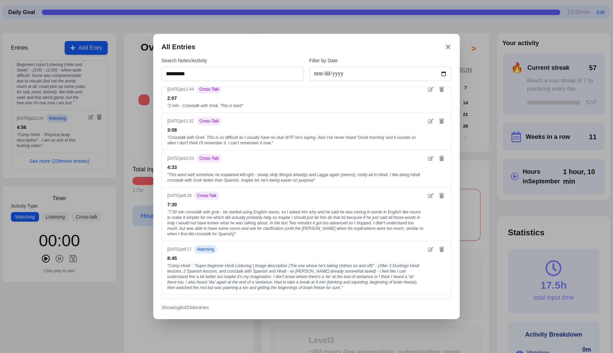  Describe the element at coordinates (296, 205) in the screenshot. I see `div: 7 : 30` at that location.